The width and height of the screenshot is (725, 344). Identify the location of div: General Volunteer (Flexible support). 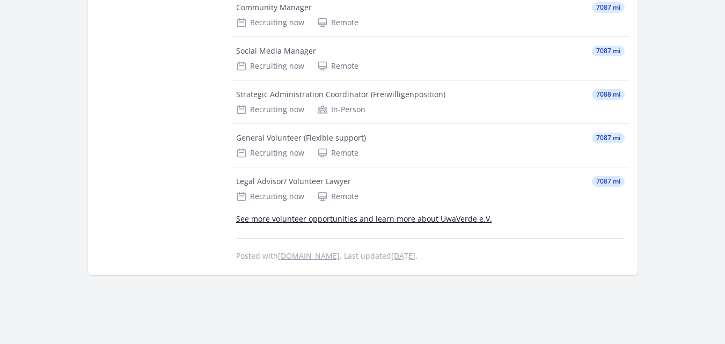
(301, 138).